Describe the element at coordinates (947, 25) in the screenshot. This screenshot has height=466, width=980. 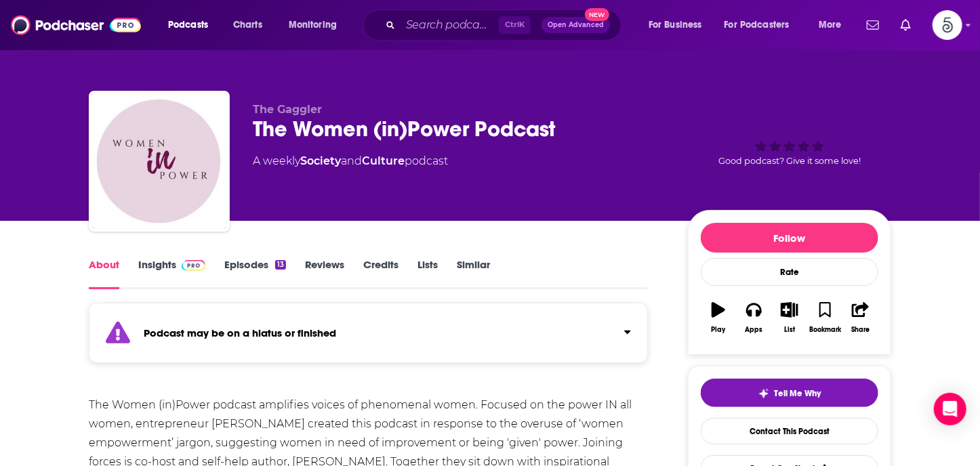
I see `button: Show profile menu` at that location.